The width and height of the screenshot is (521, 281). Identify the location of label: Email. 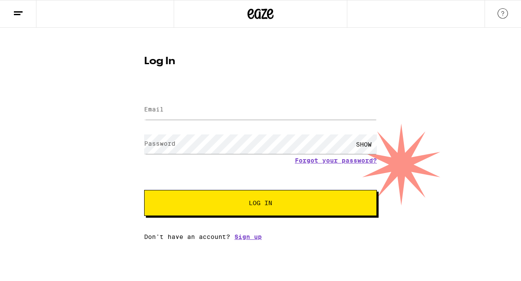
(154, 109).